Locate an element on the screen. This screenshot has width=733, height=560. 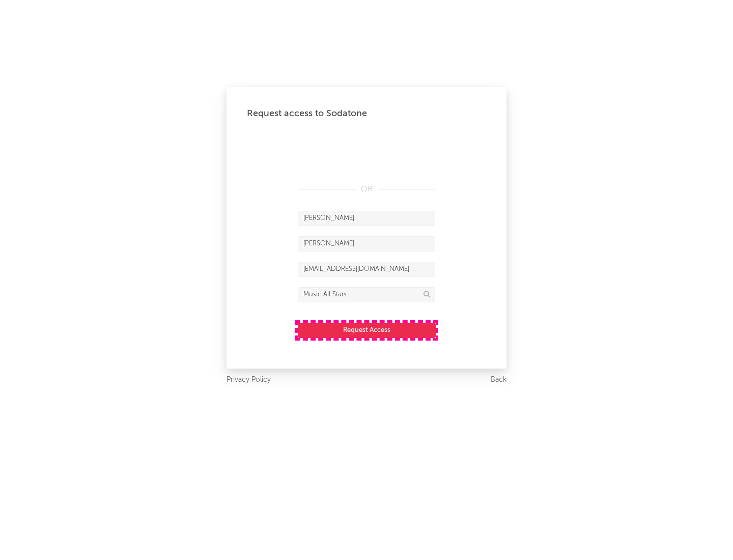
button: Request Access is located at coordinates (366, 331).